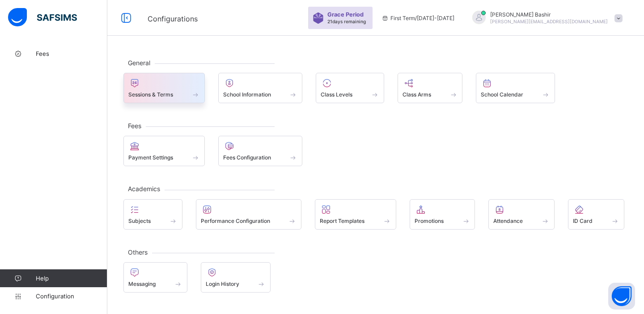 This screenshot has height=314, width=644. What do you see at coordinates (318, 18) in the screenshot?
I see `img: sticker-purple.71386a28dfed39d6af7621340158ba97.svg` at bounding box center [318, 18].